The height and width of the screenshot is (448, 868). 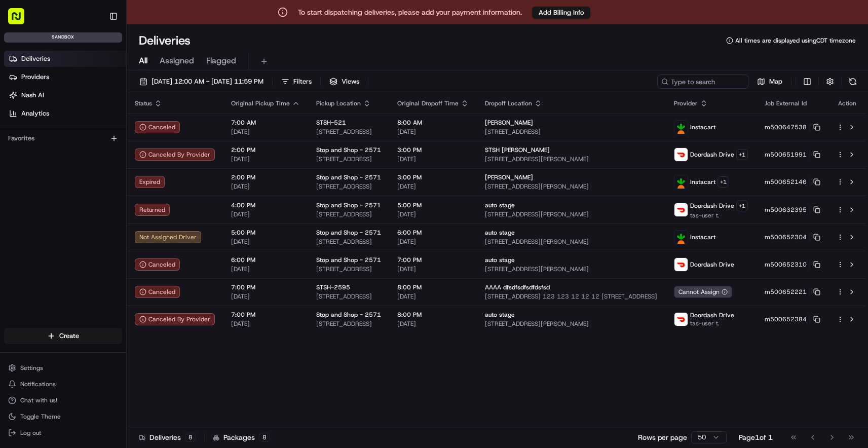 What do you see at coordinates (786, 210) in the screenshot?
I see `span: m500632395` at bounding box center [786, 210].